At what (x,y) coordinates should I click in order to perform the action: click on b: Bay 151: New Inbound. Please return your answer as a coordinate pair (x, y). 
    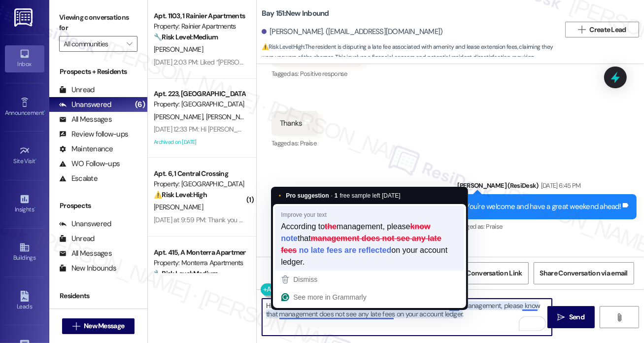
    Looking at the image, I should click on (296, 14).